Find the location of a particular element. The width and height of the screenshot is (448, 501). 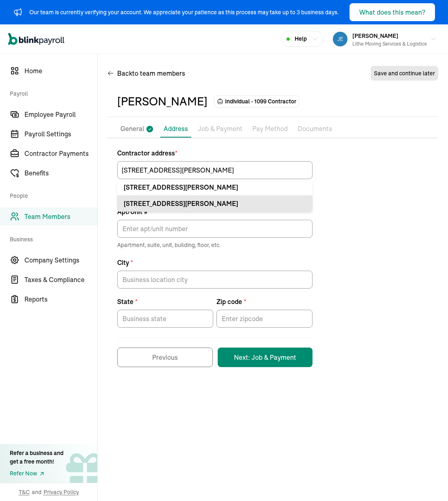

span: Business is located at coordinates (51, 238).